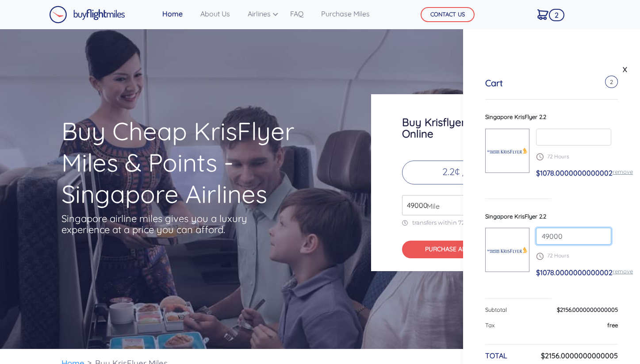 The image size is (640, 364). What do you see at coordinates (215, 14) in the screenshot?
I see `a: About Us` at bounding box center [215, 14].